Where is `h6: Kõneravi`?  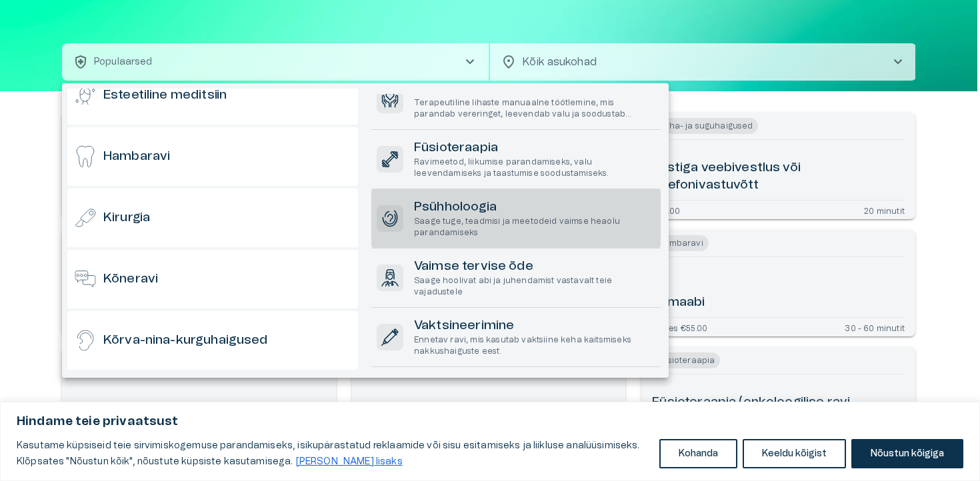
h6: Kõneravi is located at coordinates (131, 279).